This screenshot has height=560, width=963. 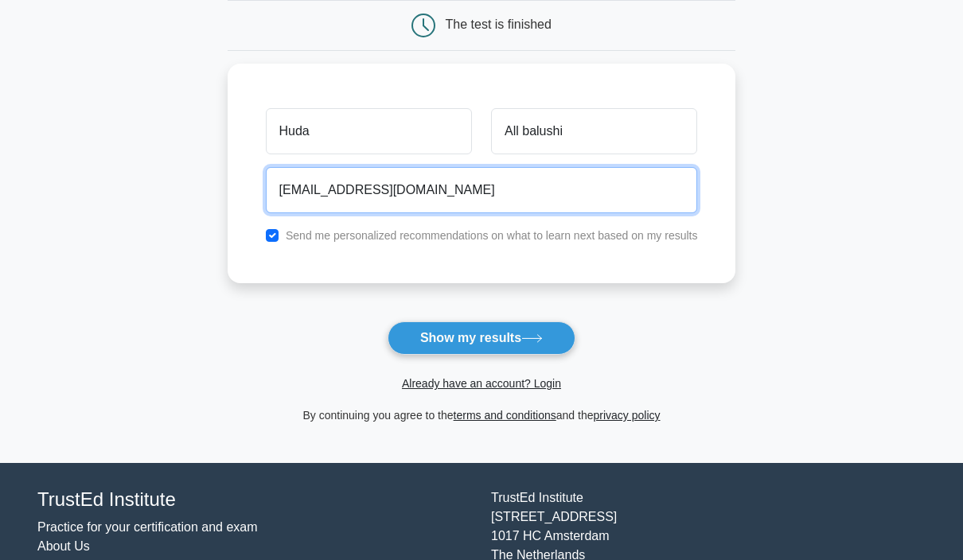 What do you see at coordinates (147, 527) in the screenshot?
I see `a: Practice for your certification and exam` at bounding box center [147, 527].